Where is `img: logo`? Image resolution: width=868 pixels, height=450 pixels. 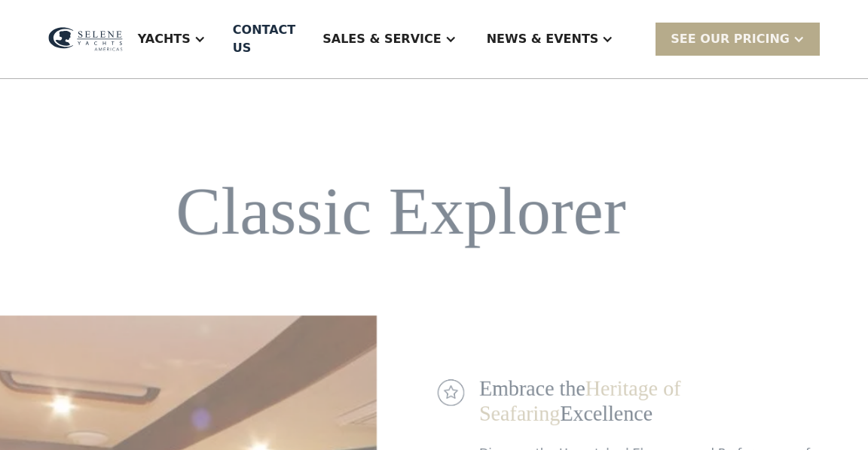 img: logo is located at coordinates (85, 39).